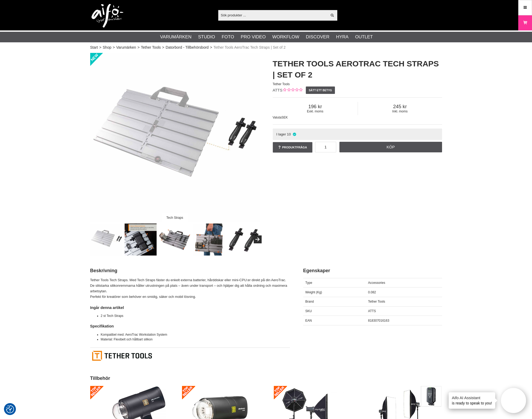  What do you see at coordinates (292, 90) in the screenshot?
I see `div: Kundbetyg: 0` at bounding box center [292, 90].